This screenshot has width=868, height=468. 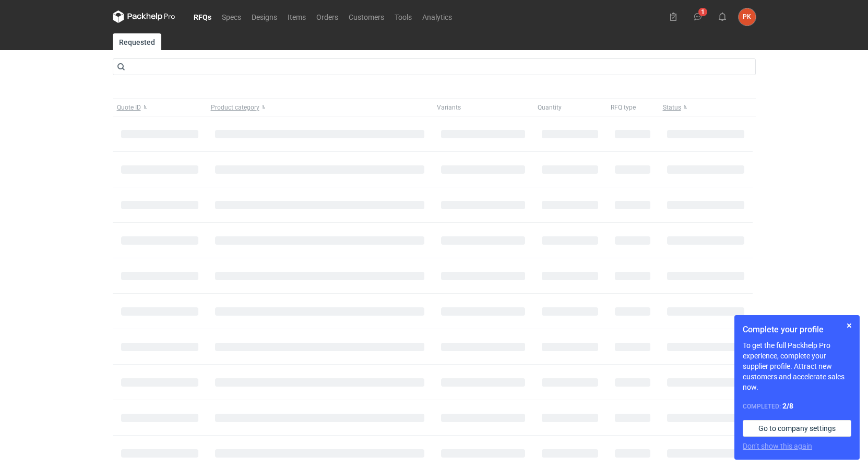 I want to click on strong: 2 / 8, so click(x=788, y=406).